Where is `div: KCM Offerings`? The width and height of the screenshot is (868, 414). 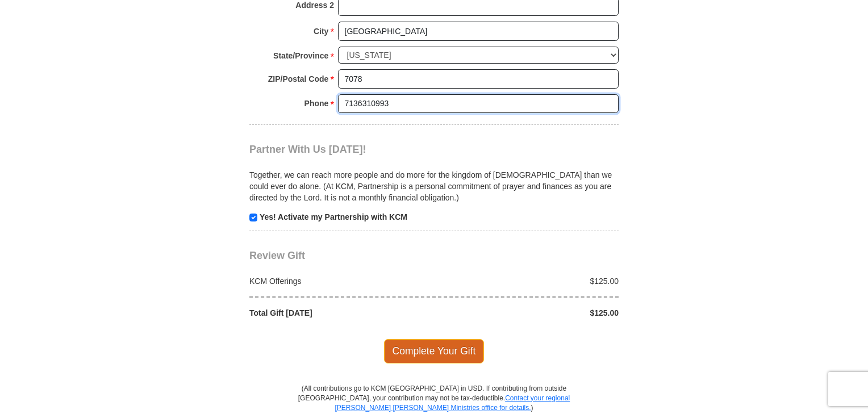
div: KCM Offerings is located at coordinates (339, 281).